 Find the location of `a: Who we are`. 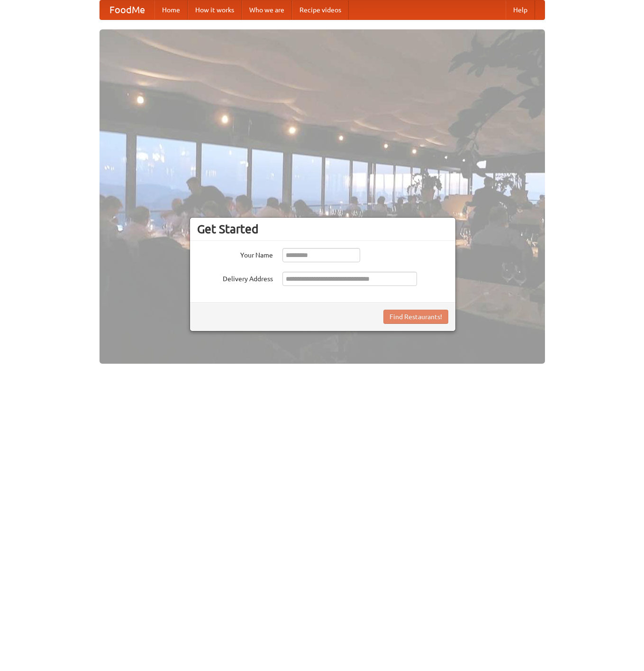

a: Who we are is located at coordinates (267, 10).